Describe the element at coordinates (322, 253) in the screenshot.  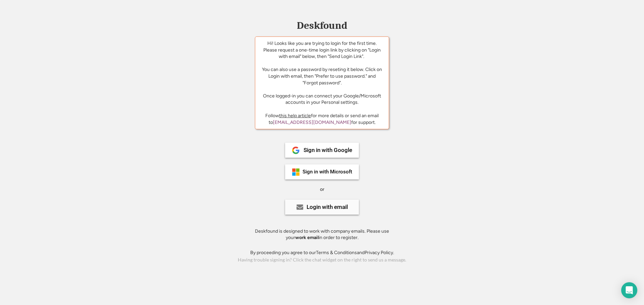
I see `div: By proceeding you agree to our and` at that location.